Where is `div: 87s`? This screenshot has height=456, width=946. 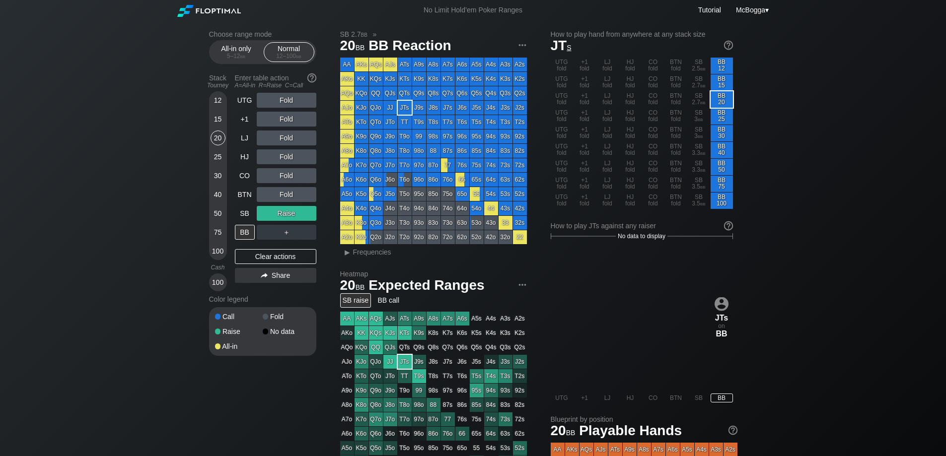 div: 87s is located at coordinates (448, 151).